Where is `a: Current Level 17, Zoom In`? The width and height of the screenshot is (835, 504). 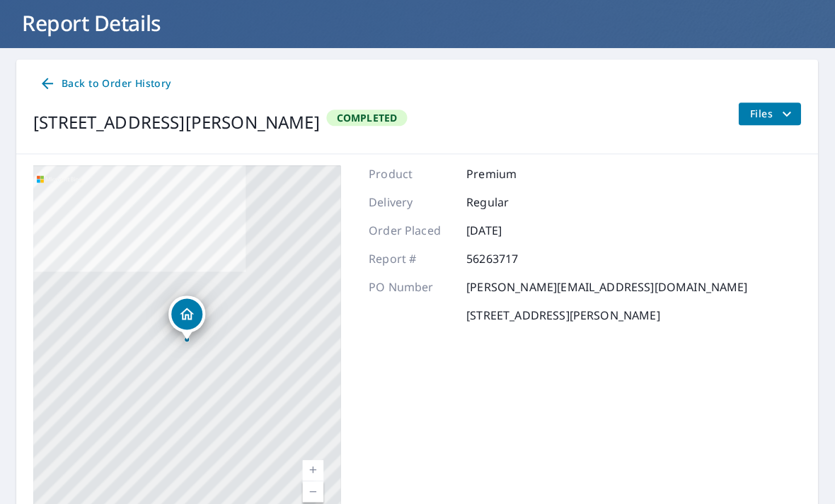
a: Current Level 17, Zoom In is located at coordinates (313, 470).